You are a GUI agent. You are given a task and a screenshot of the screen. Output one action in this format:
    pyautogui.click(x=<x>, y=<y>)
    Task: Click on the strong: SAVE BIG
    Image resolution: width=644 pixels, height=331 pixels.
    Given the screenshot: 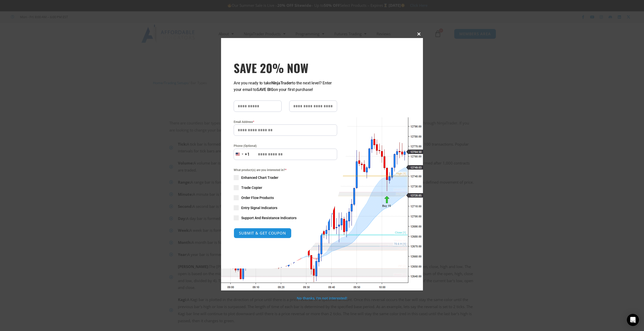 What is the action you would take?
    pyautogui.click(x=265, y=90)
    